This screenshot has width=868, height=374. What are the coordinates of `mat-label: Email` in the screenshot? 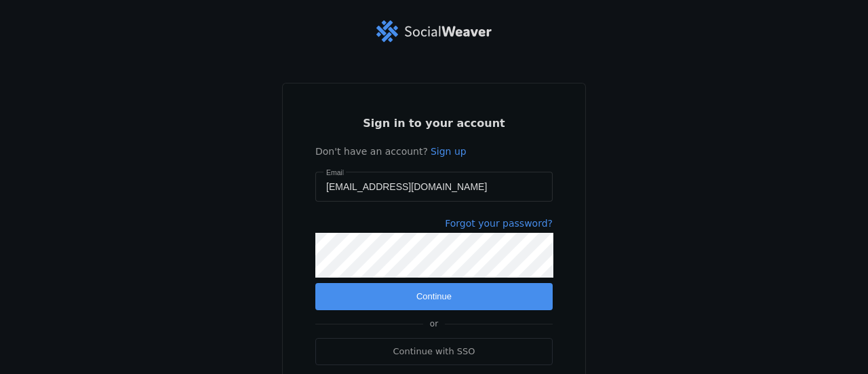 It's located at (335, 173).